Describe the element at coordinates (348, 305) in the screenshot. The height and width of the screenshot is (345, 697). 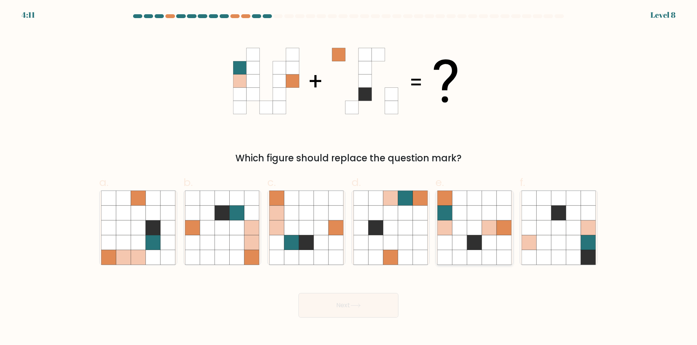
I see `button: Next` at that location.